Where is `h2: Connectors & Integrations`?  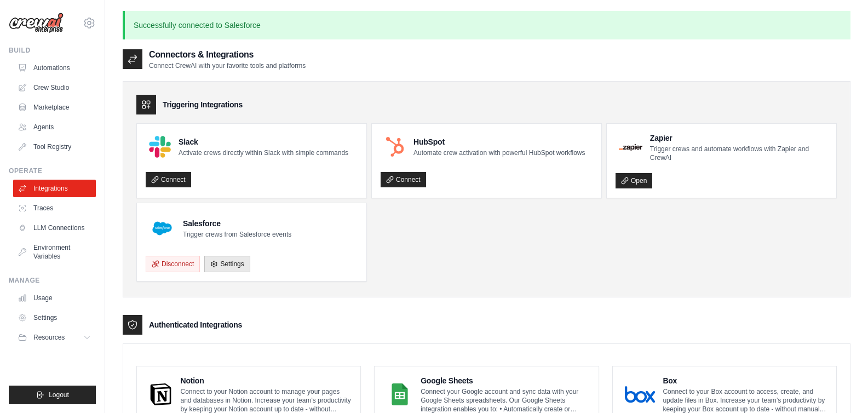
h2: Connectors & Integrations is located at coordinates (227, 55).